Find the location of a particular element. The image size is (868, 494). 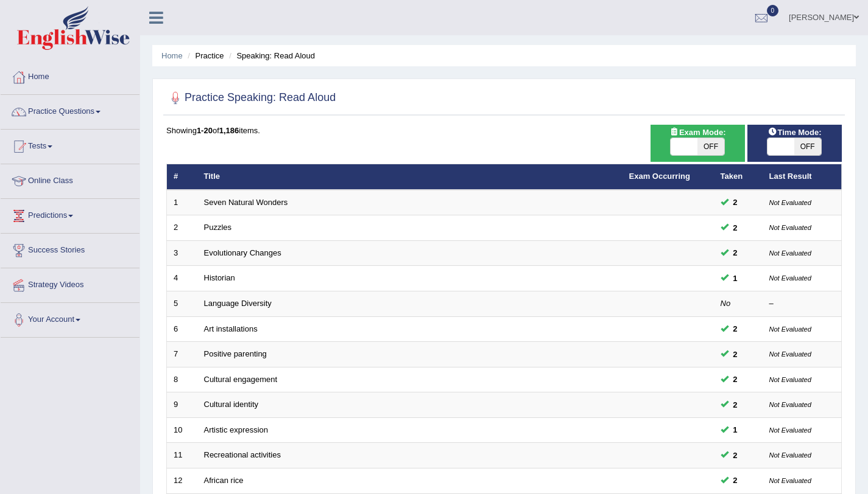

li: Practice is located at coordinates (204, 55).